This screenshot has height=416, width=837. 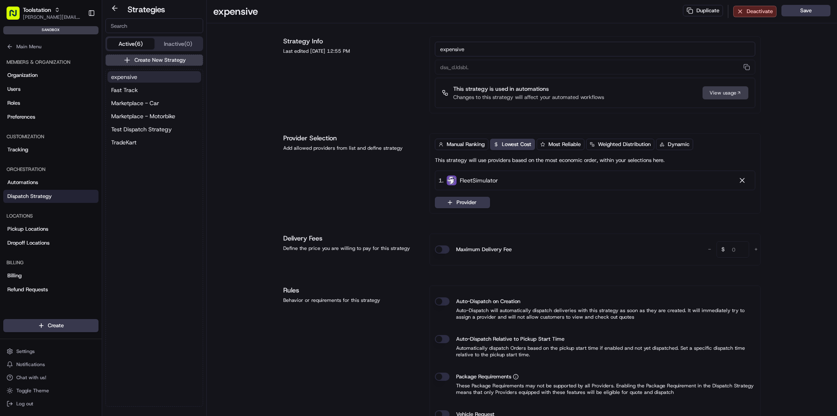 I want to click on h2: Strategies, so click(x=146, y=9).